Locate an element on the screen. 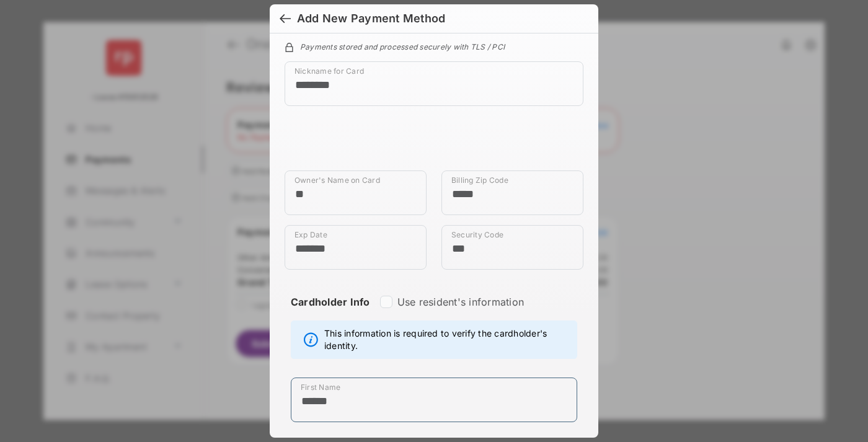 The image size is (868, 442). strong: Cardholder Info is located at coordinates (330, 313).